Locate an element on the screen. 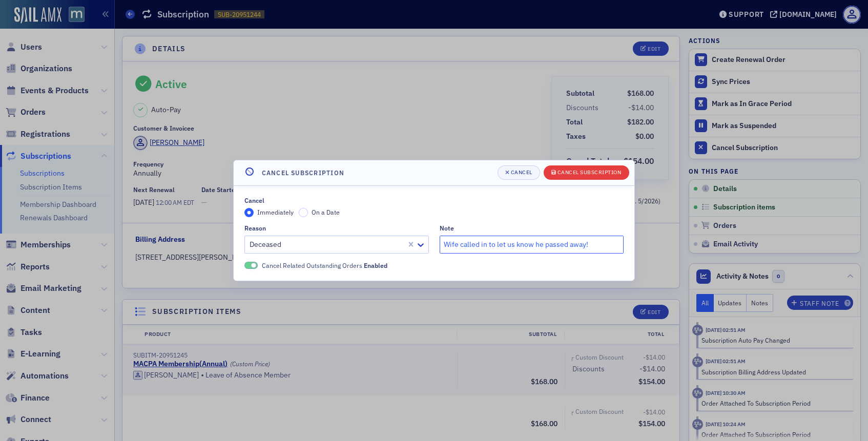 The image size is (868, 441). button: Cancel Subscription is located at coordinates (586, 173).